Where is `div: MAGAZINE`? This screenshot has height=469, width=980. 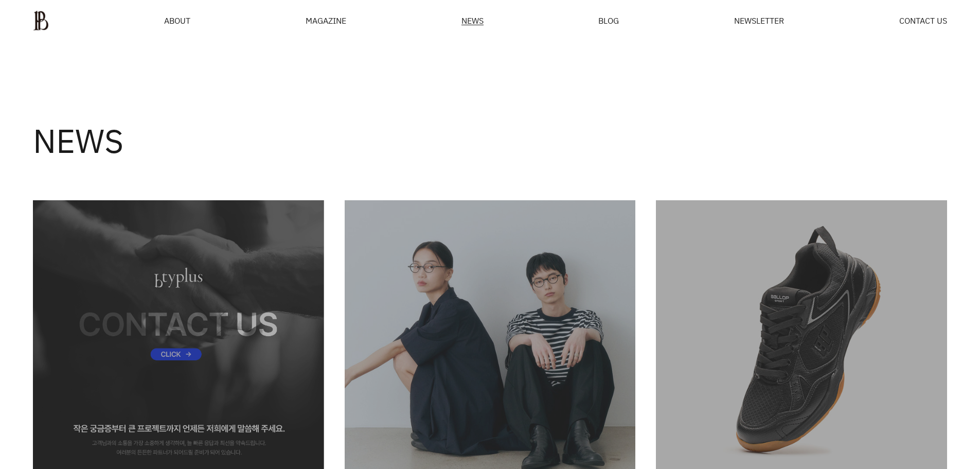
div: MAGAZINE is located at coordinates (326, 21).